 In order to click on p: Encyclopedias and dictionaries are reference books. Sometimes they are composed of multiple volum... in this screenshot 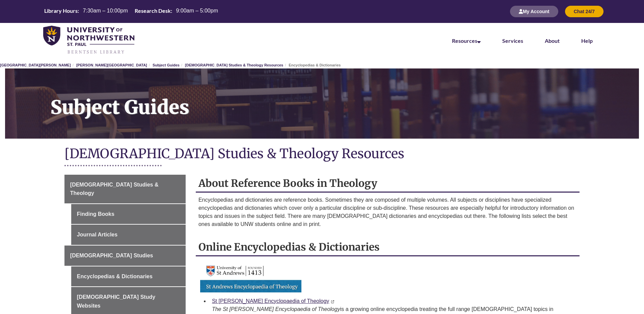, I will do `click(387, 212)`.